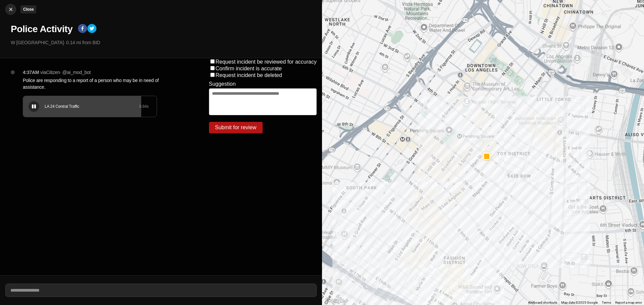 The width and height of the screenshot is (644, 305). Describe the element at coordinates (222, 84) in the screenshot. I see `label: Suggestion` at that location.